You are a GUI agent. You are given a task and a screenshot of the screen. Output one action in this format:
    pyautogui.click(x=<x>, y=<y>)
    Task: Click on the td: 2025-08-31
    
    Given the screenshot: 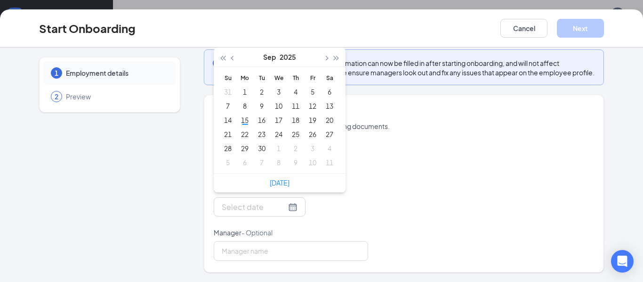 What is the action you would take?
    pyautogui.click(x=228, y=92)
    